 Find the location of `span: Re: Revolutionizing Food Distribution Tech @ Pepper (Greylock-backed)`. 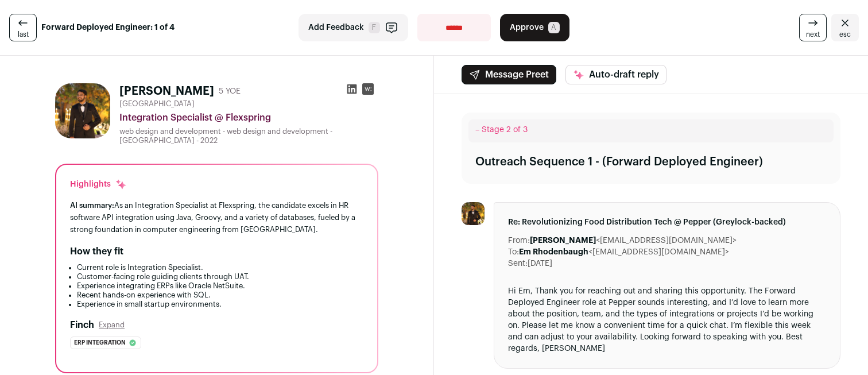

span: Re: Revolutionizing Food Distribution Tech @ Pepper (Greylock-backed) is located at coordinates (667, 222).